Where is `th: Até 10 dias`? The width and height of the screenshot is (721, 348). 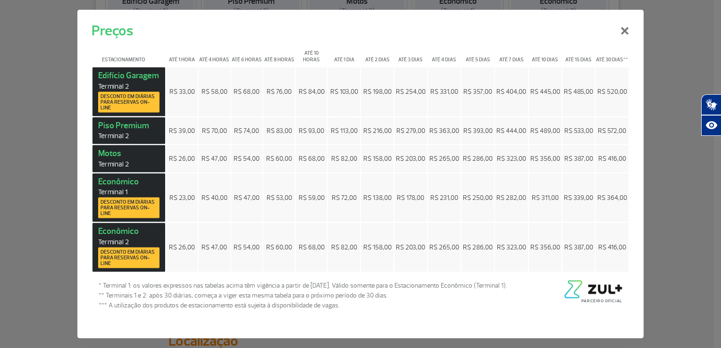
th: Até 10 dias is located at coordinates (545, 54).